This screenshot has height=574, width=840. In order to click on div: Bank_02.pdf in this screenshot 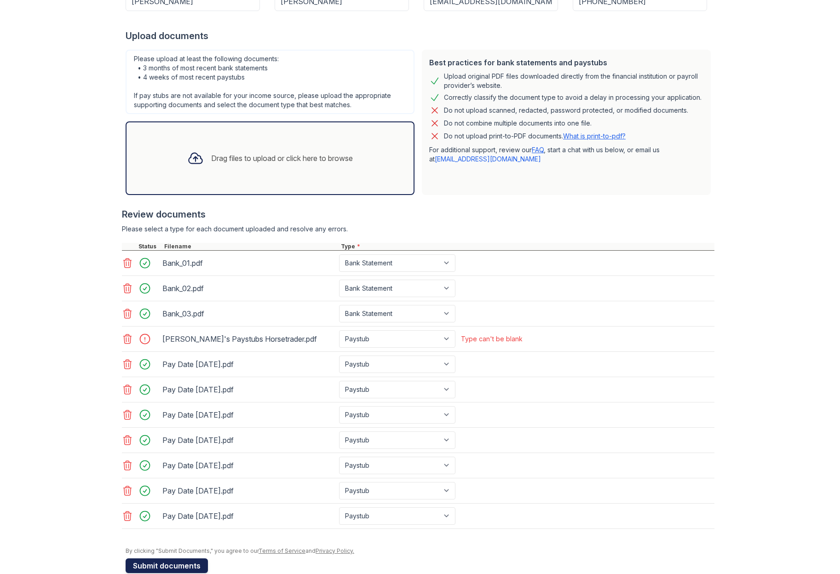, I will do `click(249, 288)`.